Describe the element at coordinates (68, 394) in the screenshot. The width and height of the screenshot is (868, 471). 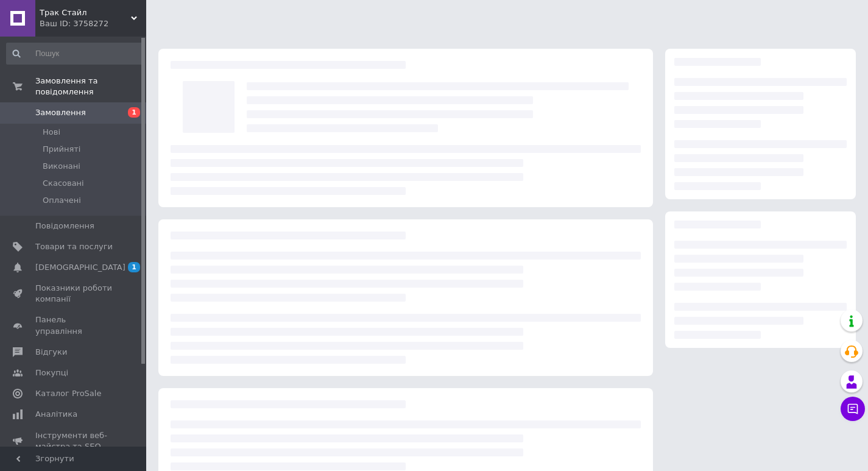
I see `span: Каталог ProSale` at that location.